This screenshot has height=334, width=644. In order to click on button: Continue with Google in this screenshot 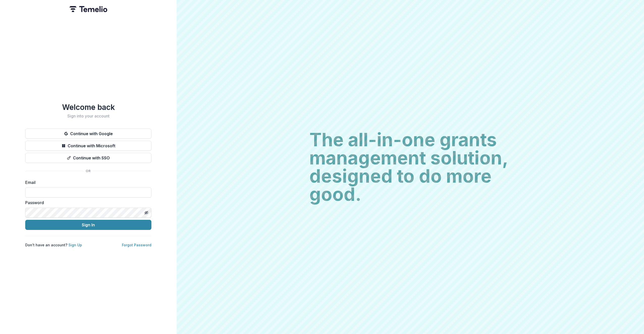, I will do `click(89, 134)`.